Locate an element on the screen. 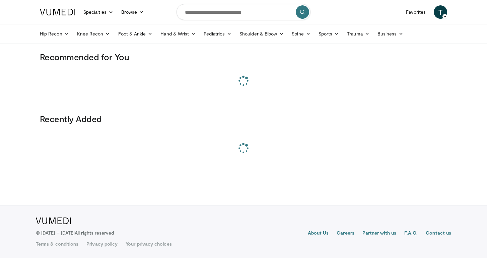 The image size is (487, 258). a: Pediatrics is located at coordinates (217, 34).